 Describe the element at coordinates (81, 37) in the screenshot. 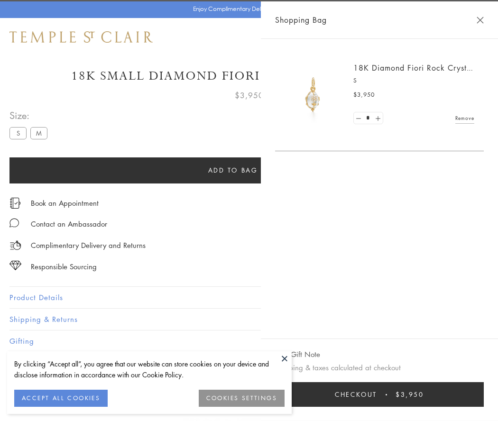

I see `img: Temple St. Clair` at that location.